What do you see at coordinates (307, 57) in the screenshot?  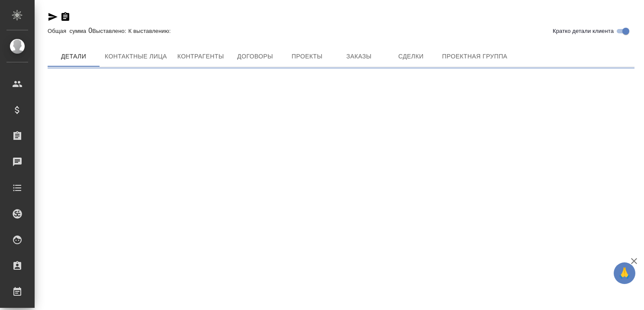 I see `span: Проекты` at bounding box center [307, 57].